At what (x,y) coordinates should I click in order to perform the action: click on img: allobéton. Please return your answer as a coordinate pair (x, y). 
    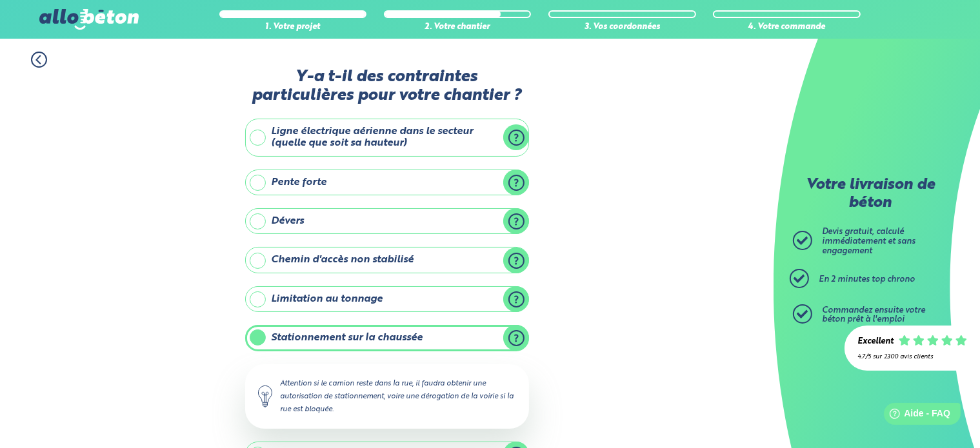
    Looking at the image, I should click on (89, 19).